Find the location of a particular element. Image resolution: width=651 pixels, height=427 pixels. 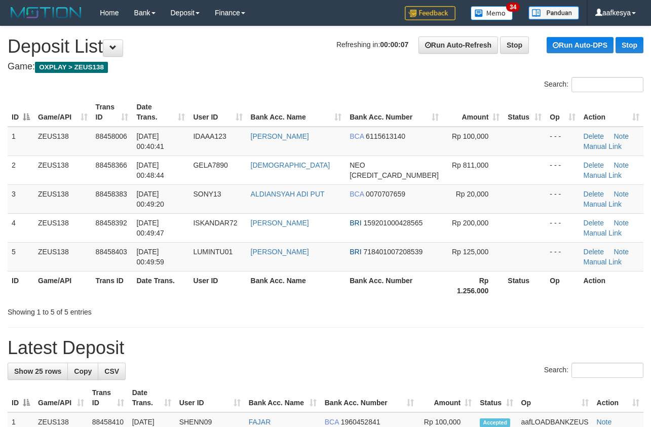

span: 88458006 is located at coordinates (111, 136).